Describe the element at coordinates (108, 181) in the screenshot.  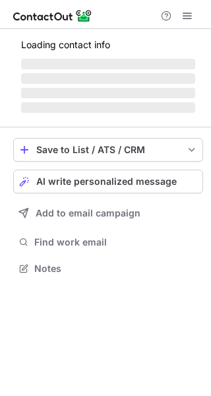
I see `button: AI write personalized message` at that location.